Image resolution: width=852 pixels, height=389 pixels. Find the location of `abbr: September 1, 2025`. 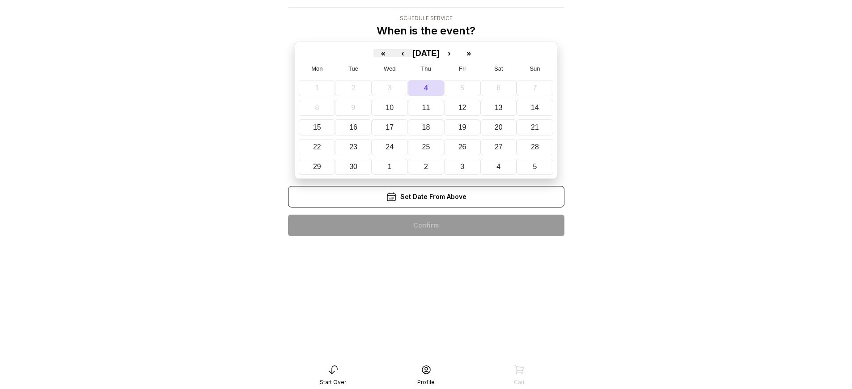

abbr: September 1, 2025 is located at coordinates (317, 88).